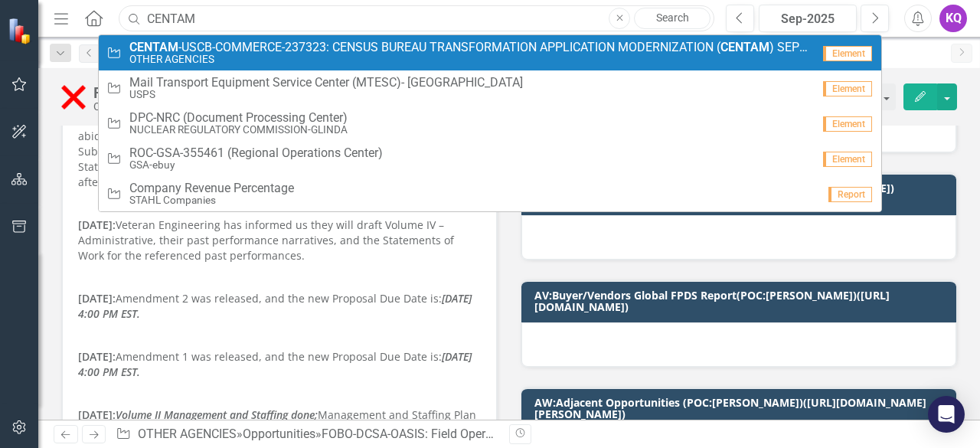 The image size is (980, 448). I want to click on small: USPS, so click(326, 94).